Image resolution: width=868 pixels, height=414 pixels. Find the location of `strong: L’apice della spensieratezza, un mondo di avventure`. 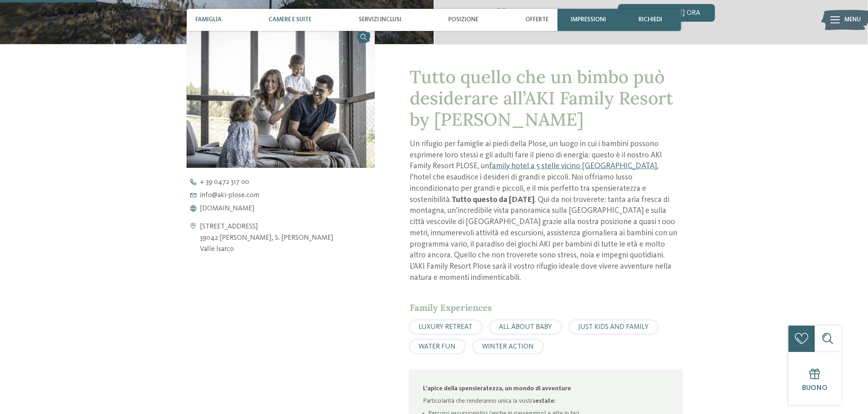

strong: L’apice della spensieratezza, un mondo di avventure is located at coordinates (497, 389).